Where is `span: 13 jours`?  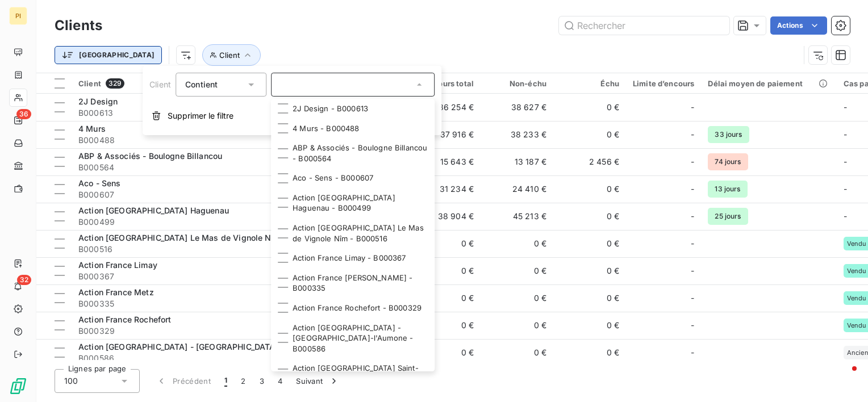 span: 13 jours is located at coordinates (727, 189).